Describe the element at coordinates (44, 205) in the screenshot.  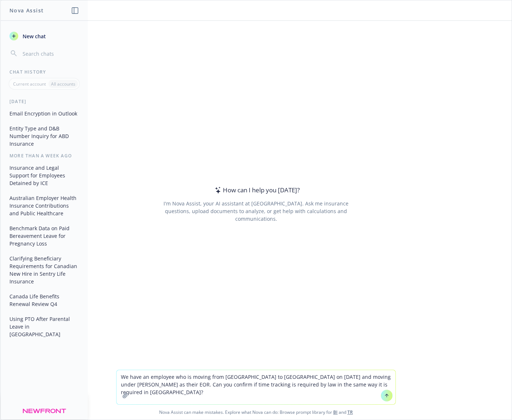
I see `button: Australian Employer Health Insurance Contributions and Public Healthcare` at that location.